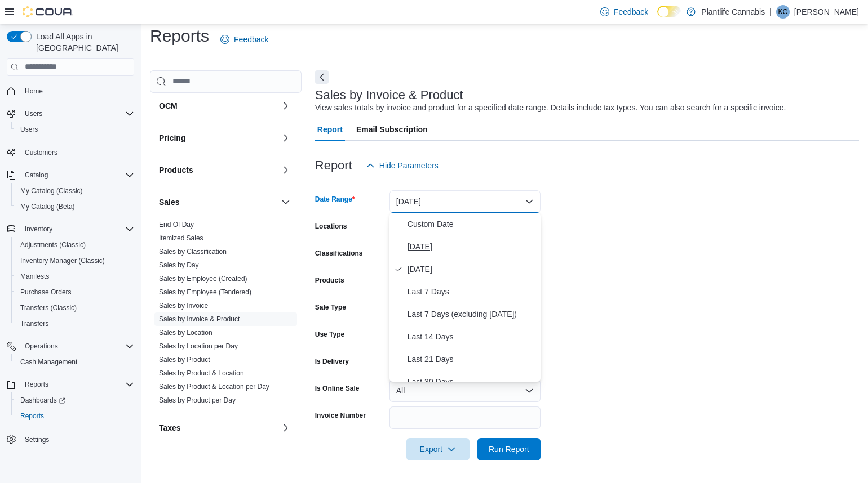 Image resolution: width=868 pixels, height=483 pixels. What do you see at coordinates (438, 449) in the screenshot?
I see `button: Export` at bounding box center [438, 449].